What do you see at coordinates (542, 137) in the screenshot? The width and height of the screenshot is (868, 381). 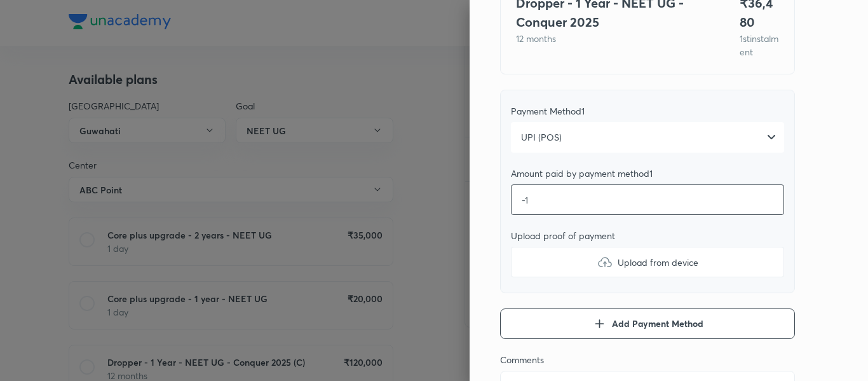 I see `span: UPI (POS)` at bounding box center [542, 137].